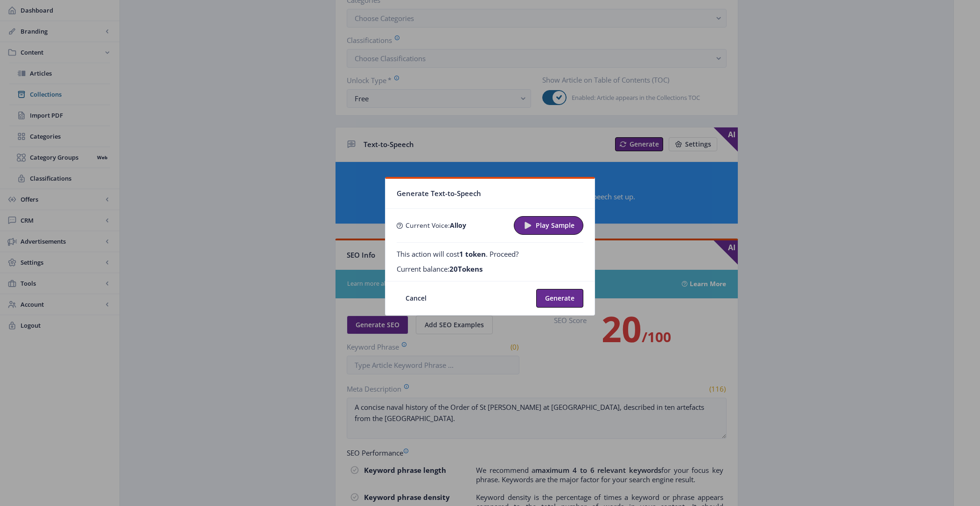 The image size is (980, 506). What do you see at coordinates (458, 225) in the screenshot?
I see `b: alloy` at bounding box center [458, 225].